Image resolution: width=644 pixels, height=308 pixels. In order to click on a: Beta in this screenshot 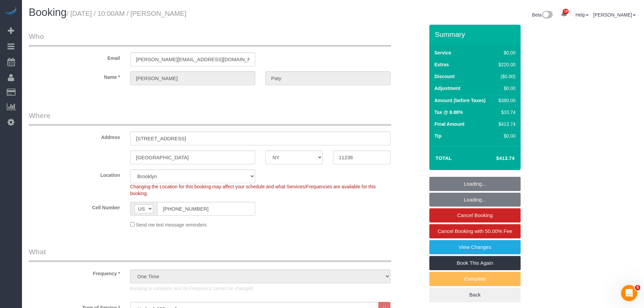, I will do `click(542, 15)`.